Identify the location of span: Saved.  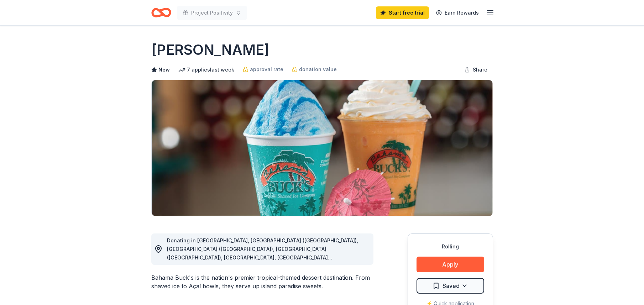
(451, 286).